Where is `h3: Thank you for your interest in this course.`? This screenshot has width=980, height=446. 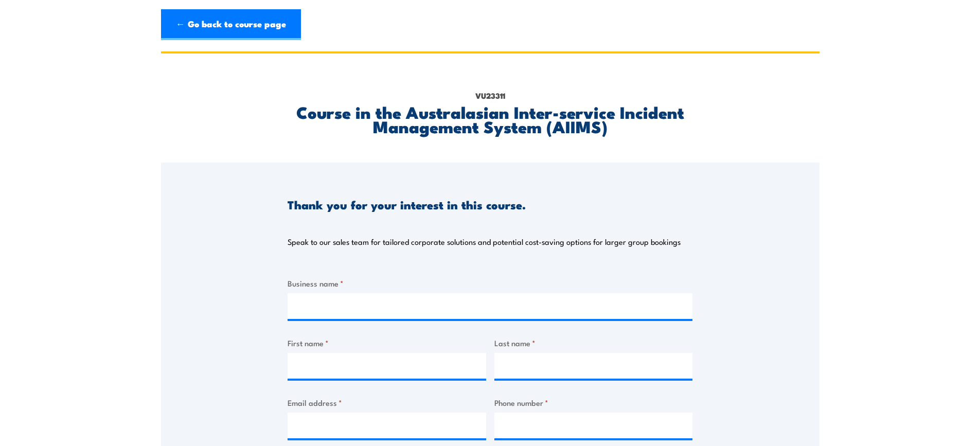
h3: Thank you for your interest in this course. is located at coordinates (407, 204).